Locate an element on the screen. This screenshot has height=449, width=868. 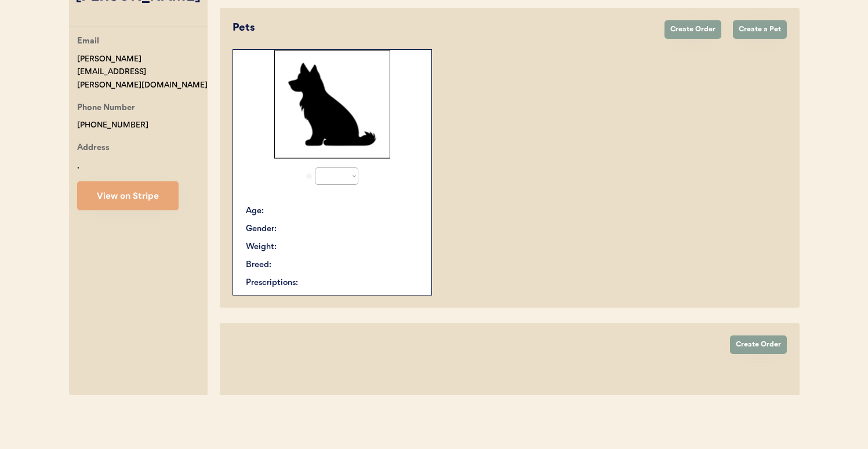
button: View on Stripe is located at coordinates (127, 196).